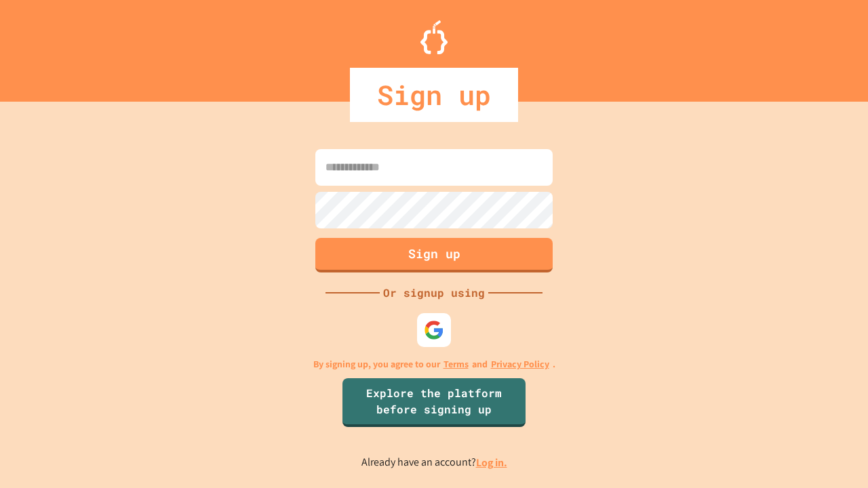 The width and height of the screenshot is (868, 488). I want to click on a: Log in., so click(492, 463).